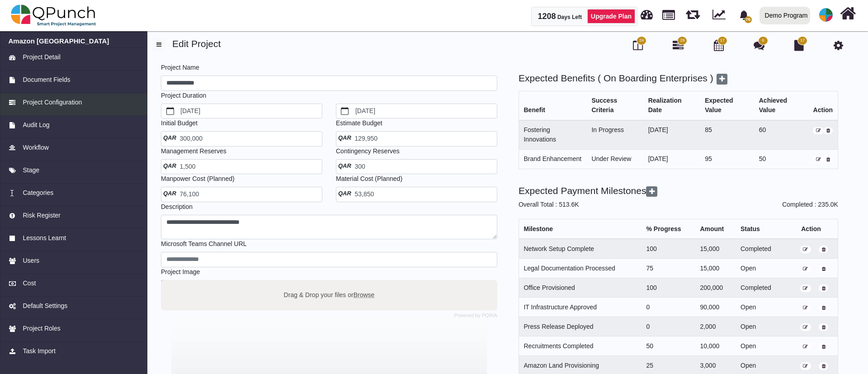 This screenshot has height=374, width=868. I want to click on span: 53,850, so click(357, 194).